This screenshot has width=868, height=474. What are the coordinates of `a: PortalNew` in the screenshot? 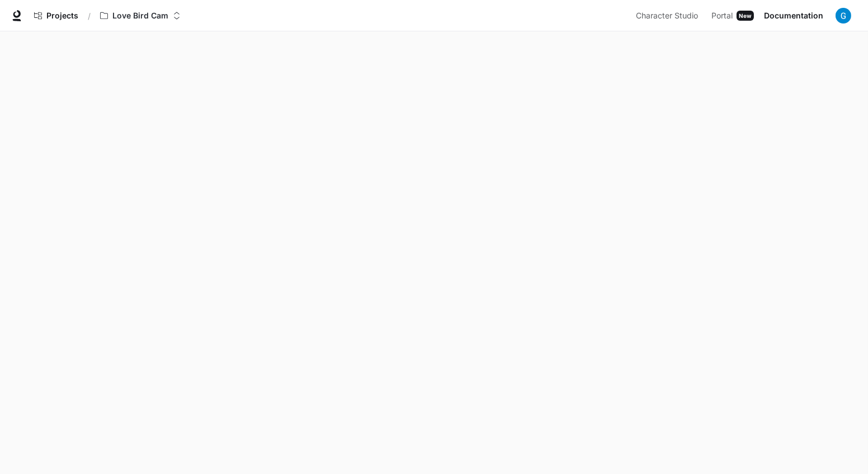 It's located at (733, 15).